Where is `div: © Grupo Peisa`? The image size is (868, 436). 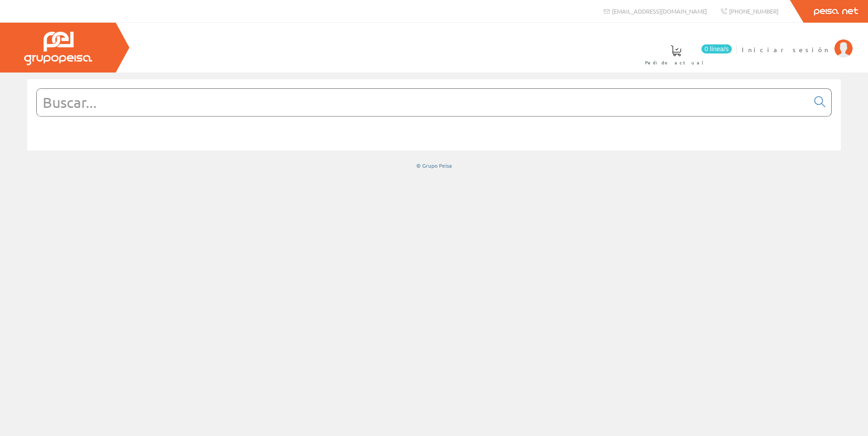 div: © Grupo Peisa is located at coordinates (434, 165).